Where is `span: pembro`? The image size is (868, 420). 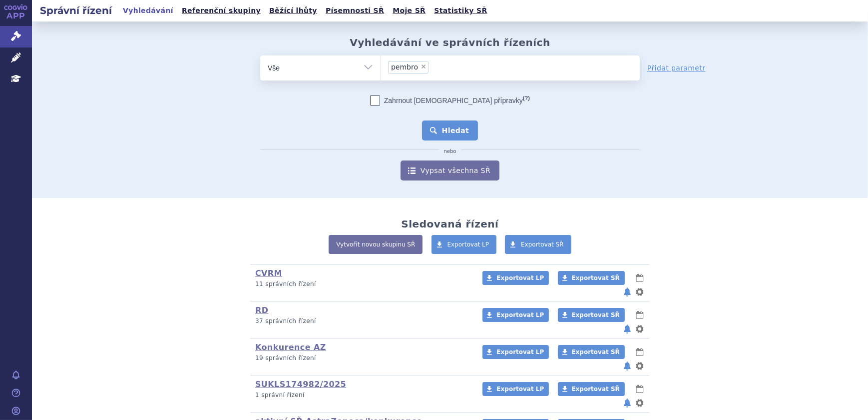 span: pembro is located at coordinates (404, 67).